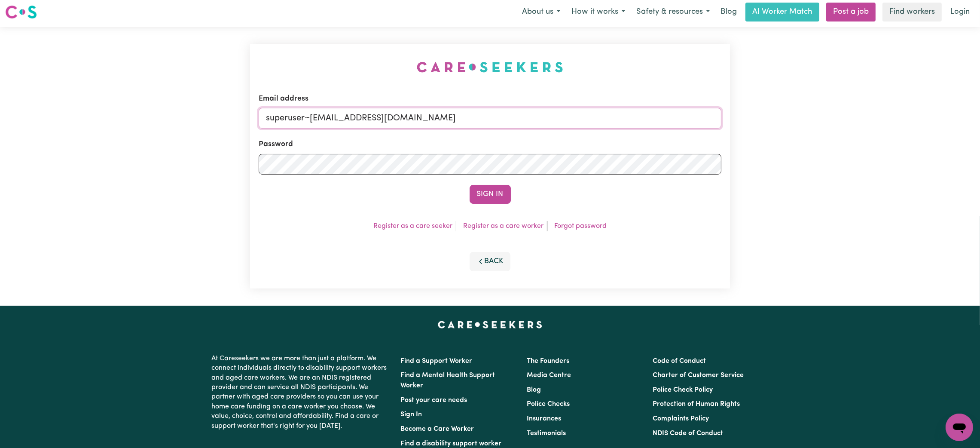  Describe the element at coordinates (680, 361) in the screenshot. I see `a: Code of Conduct` at that location.